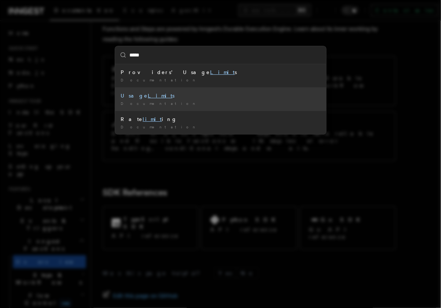 This screenshot has width=441, height=308. Describe the element at coordinates (152, 119) in the screenshot. I see `mark: limit` at that location.